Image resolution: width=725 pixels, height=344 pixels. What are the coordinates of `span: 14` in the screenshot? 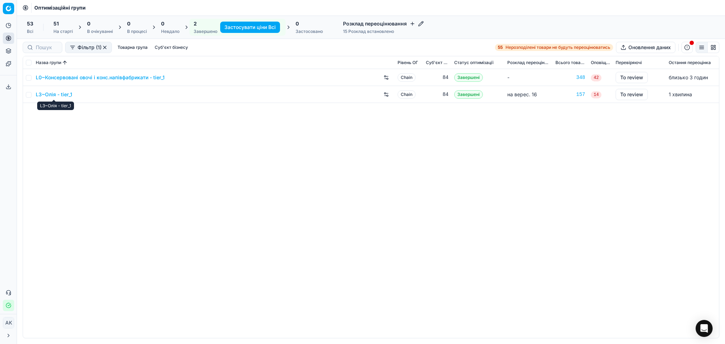 It's located at (596, 95).